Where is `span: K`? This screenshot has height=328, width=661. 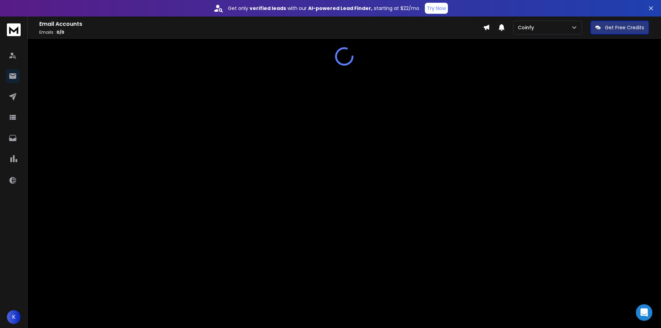
span: K is located at coordinates (14, 317).